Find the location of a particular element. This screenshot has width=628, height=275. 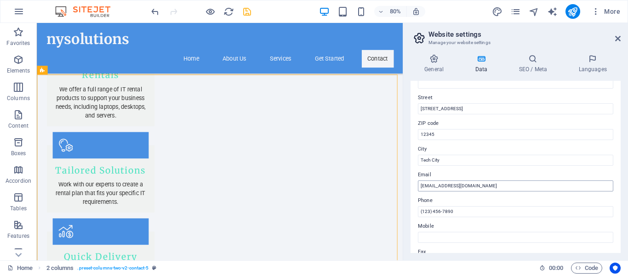

h4: SEO / Meta is located at coordinates (534, 64).